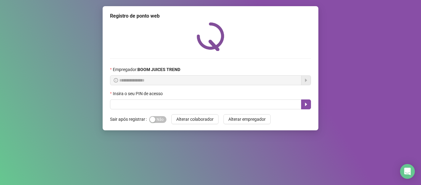  I want to click on span: Alterar empregador, so click(247, 119).